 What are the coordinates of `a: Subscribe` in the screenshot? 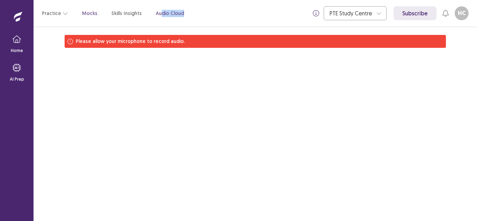 It's located at (415, 13).